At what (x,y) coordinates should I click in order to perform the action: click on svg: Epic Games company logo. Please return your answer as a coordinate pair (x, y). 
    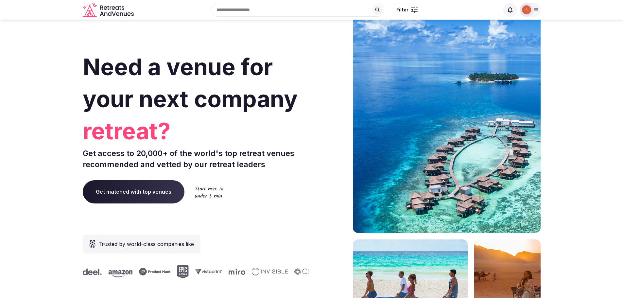
    Looking at the image, I should click on (175, 272).